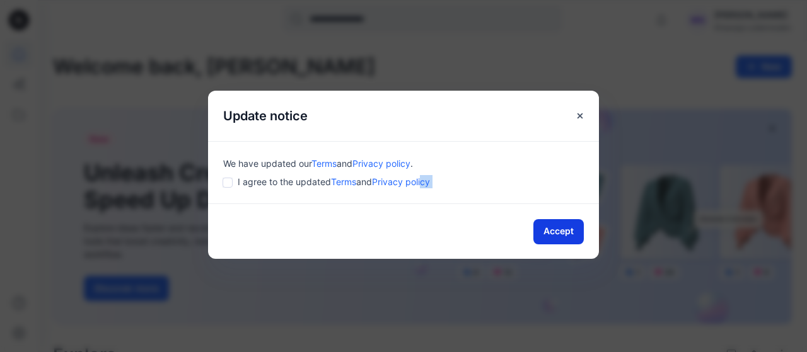  What do you see at coordinates (580, 116) in the screenshot?
I see `button: Close` at bounding box center [580, 116].